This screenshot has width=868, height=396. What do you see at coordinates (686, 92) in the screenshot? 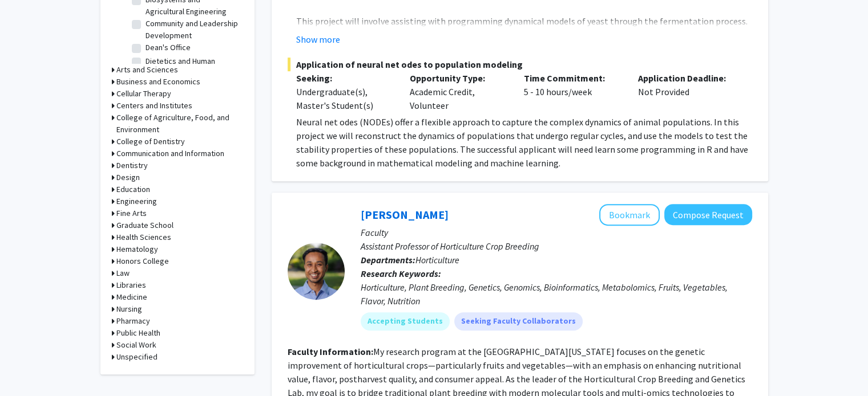
I see `div: Not Provided` at bounding box center [686, 92].